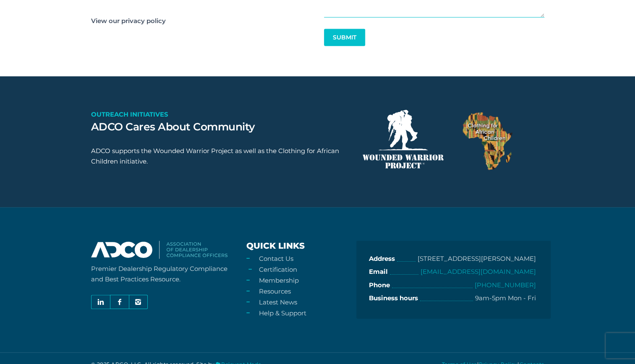 The image size is (635, 364). I want to click on p: Premier Dealership Regulatory Compliance and Best Practices Resource., so click(163, 274).